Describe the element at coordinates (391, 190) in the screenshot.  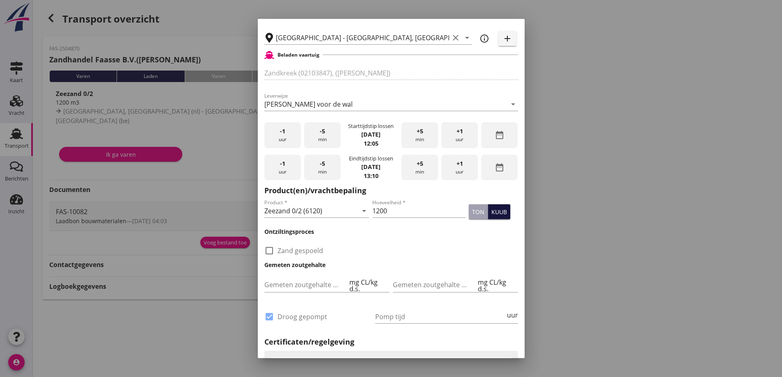
I see `h2: Product(en)/vrachtbepaling` at that location.